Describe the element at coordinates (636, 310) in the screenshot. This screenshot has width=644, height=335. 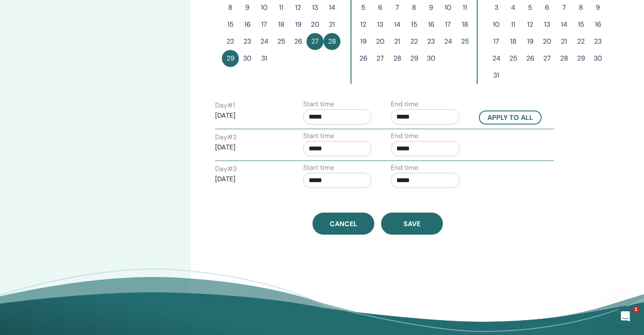
I see `span: 1` at that location.